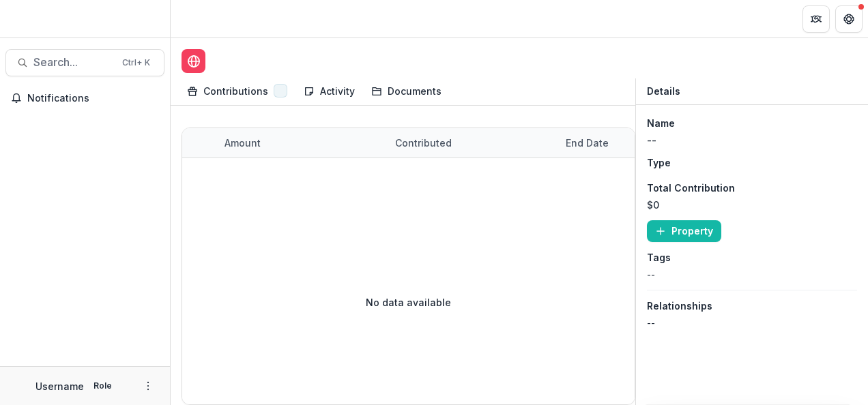  Describe the element at coordinates (661, 123) in the screenshot. I see `p: Name` at that location.